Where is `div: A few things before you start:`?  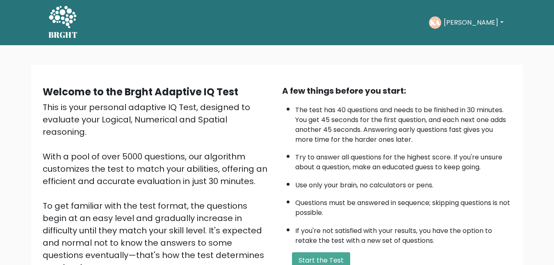 div: A few things before you start: is located at coordinates (397, 91).